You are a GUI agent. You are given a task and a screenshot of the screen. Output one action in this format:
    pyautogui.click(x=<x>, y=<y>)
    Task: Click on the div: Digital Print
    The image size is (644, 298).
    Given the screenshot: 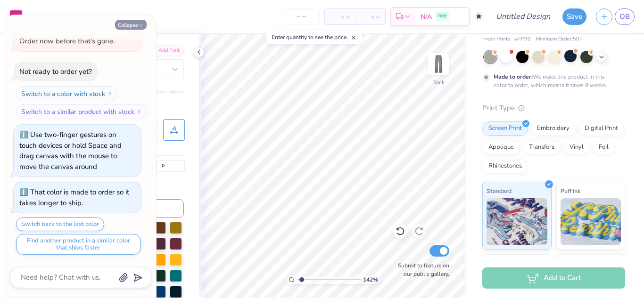 What is the action you would take?
    pyautogui.click(x=601, y=129)
    